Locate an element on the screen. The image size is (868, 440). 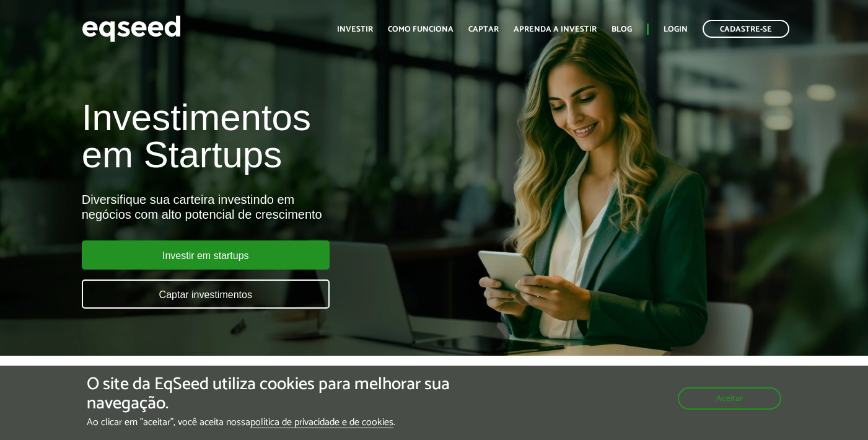
h1: Investimentos em Startups is located at coordinates (289, 136).